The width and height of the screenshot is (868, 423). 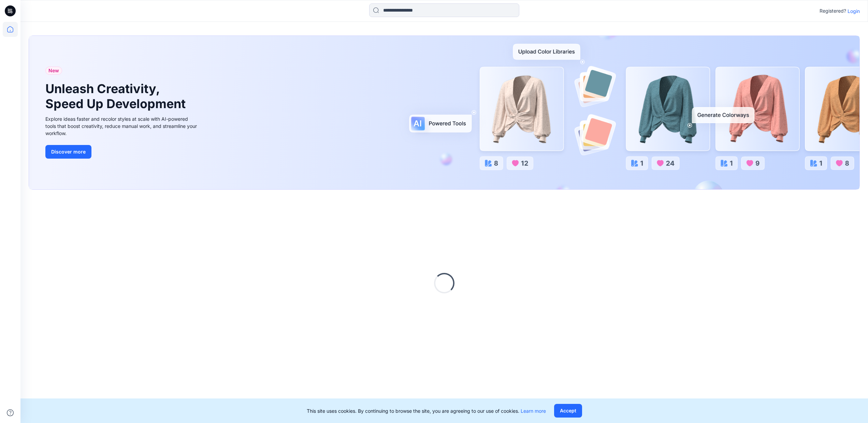 What do you see at coordinates (54, 71) in the screenshot?
I see `span: New` at bounding box center [54, 71].